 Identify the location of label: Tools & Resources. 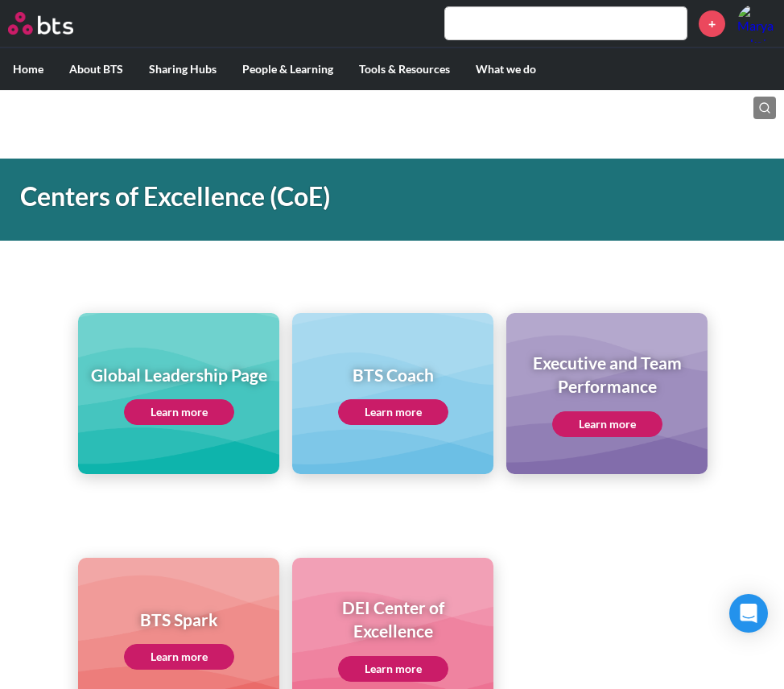
(404, 69).